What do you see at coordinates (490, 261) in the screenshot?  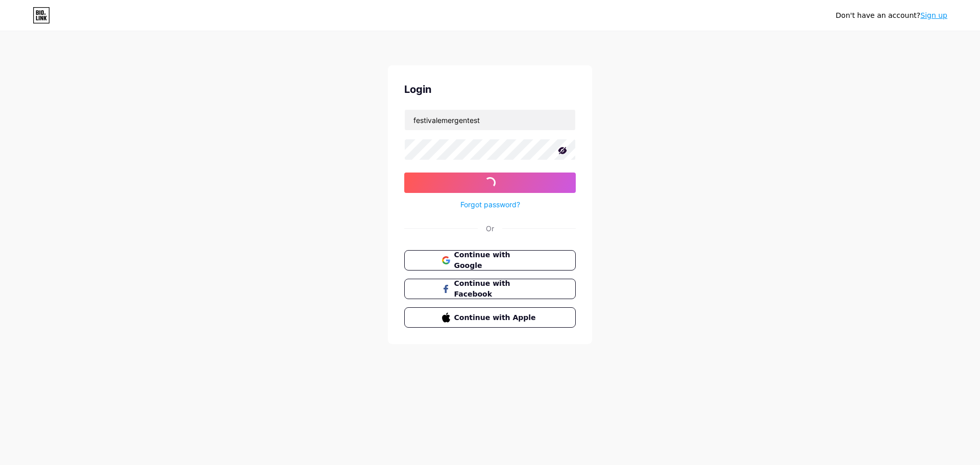 I see `a: Continue with Google` at bounding box center [490, 261].